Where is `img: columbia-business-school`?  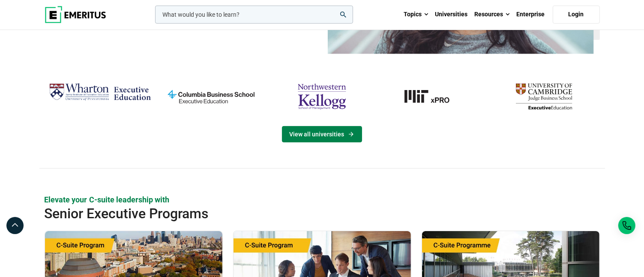
img: columbia-business-school is located at coordinates (210, 97).